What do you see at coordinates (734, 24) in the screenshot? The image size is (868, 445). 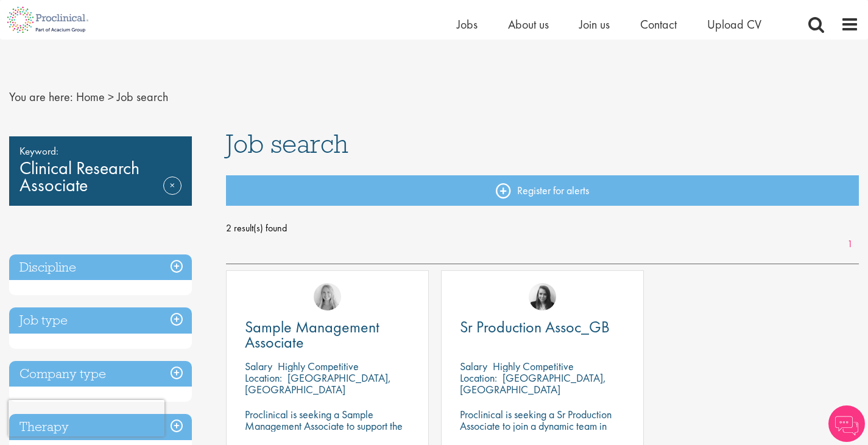 I see `span: Upload CV` at bounding box center [734, 24].